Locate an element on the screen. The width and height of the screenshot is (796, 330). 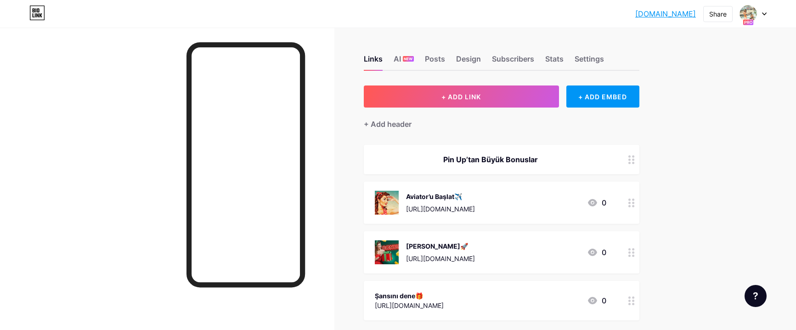
div: Aviator’u Başlat✈️ is located at coordinates (441, 196).